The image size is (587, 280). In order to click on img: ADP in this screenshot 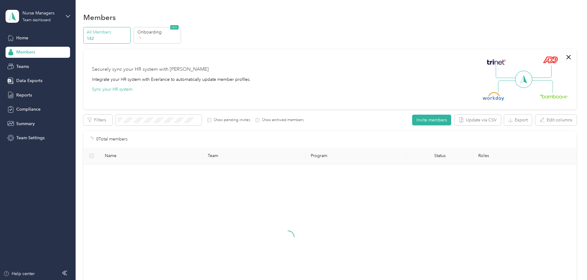, I will do `click(551, 60)`.